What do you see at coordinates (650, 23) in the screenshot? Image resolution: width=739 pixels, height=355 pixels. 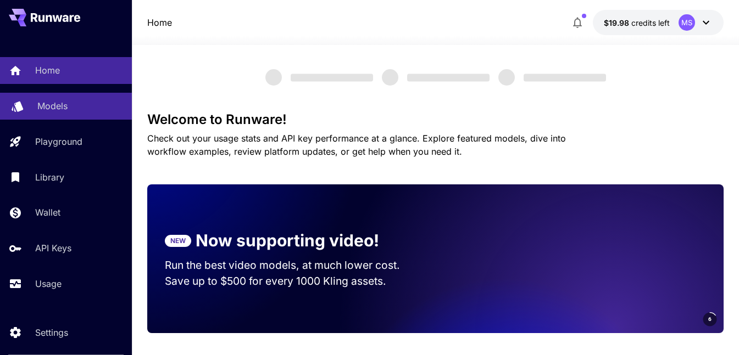 I see `span: credits left` at bounding box center [650, 23].